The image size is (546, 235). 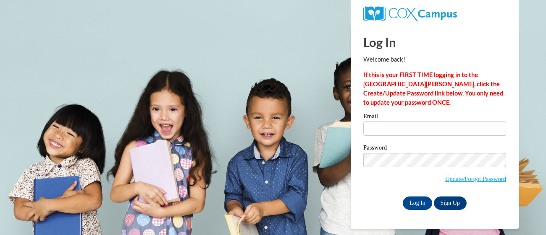 I want to click on a: COX Campus, so click(x=410, y=13).